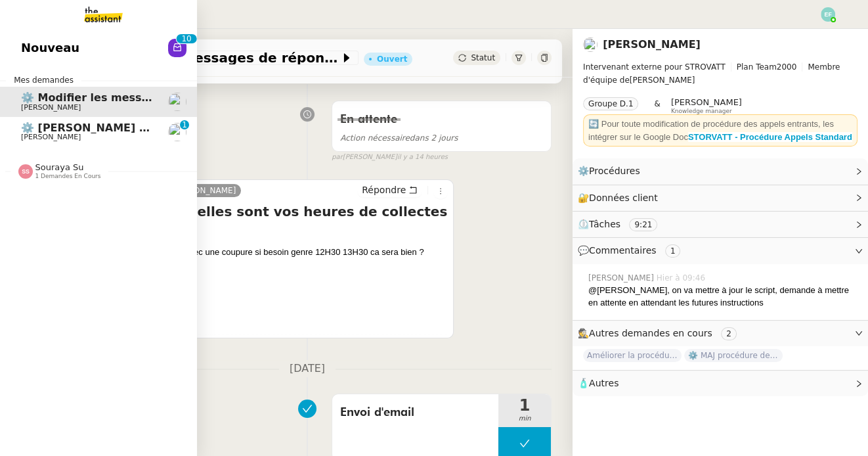  What do you see at coordinates (68, 176) in the screenshot?
I see `span: 1 demandes en cours` at bounding box center [68, 176].